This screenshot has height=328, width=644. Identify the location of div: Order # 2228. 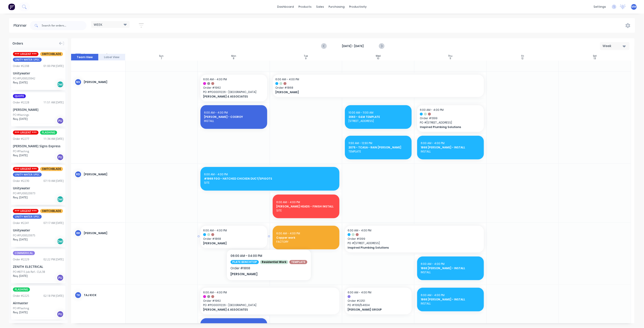
(21, 102).